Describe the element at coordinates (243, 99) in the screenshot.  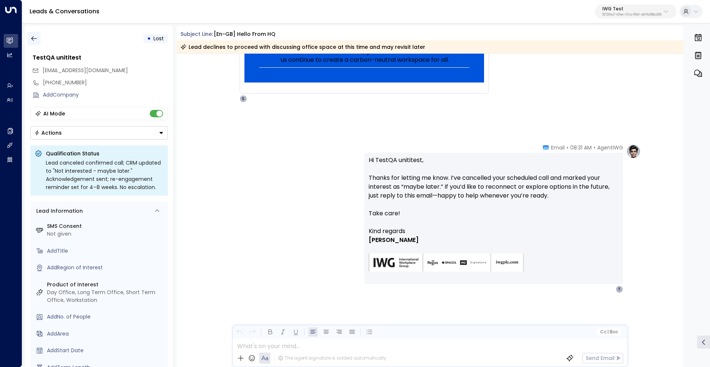
I see `div: S` at that location.